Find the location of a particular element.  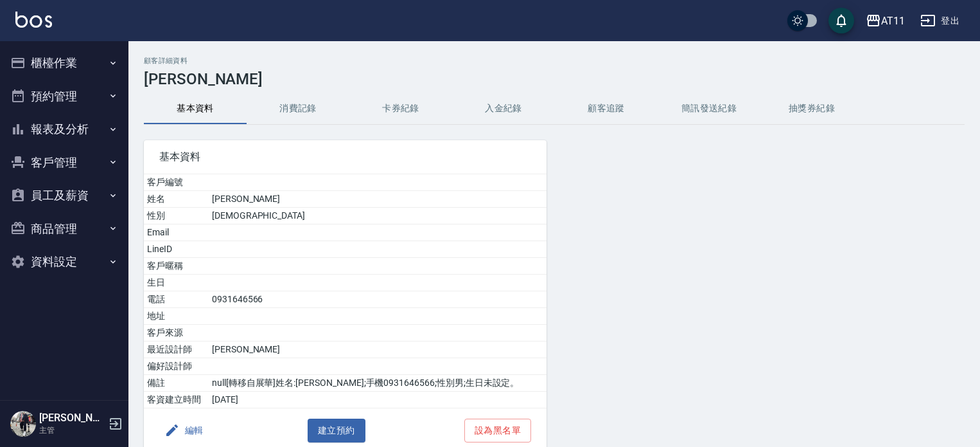

button: 消費記錄 is located at coordinates (298, 108).